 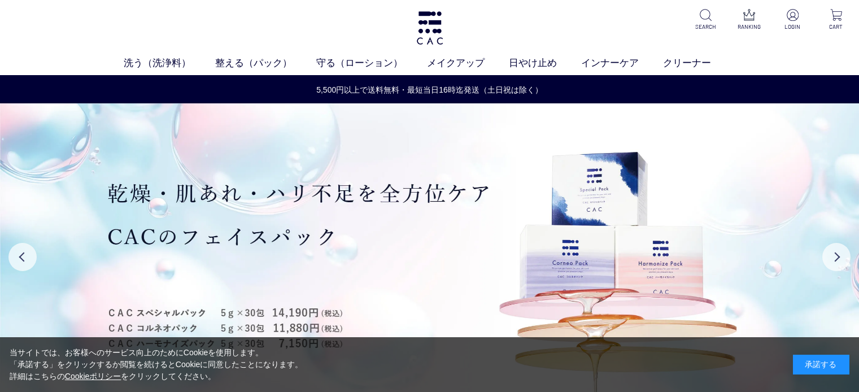 I want to click on a: SEARCH, so click(x=705, y=20).